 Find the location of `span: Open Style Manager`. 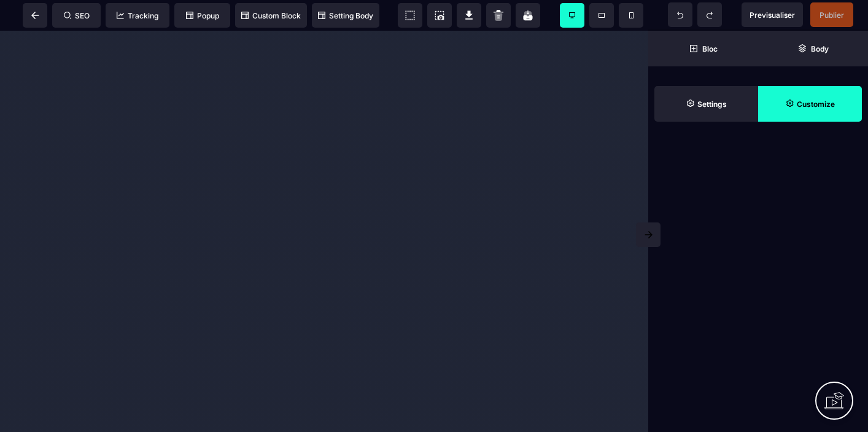

span: Open Style Manager is located at coordinates (810, 104).